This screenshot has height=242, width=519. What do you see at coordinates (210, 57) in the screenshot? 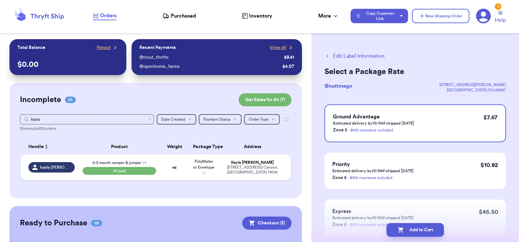
I see `div: @ trout_thrifts` at bounding box center [210, 57].